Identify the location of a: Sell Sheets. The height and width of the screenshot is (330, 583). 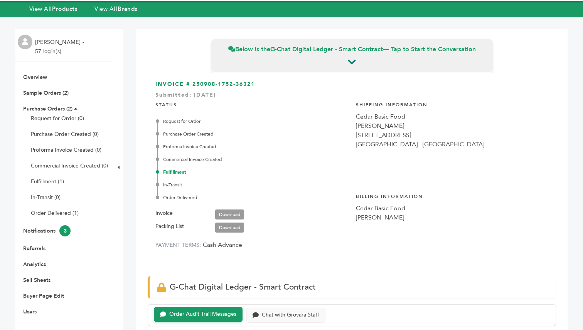
(37, 280).